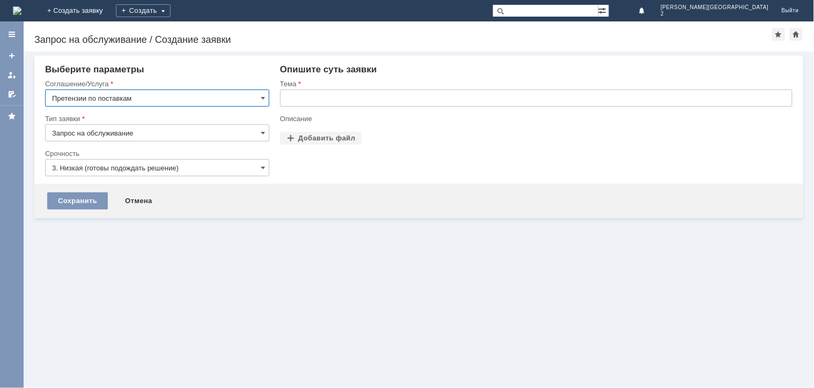 Image resolution: width=814 pixels, height=388 pixels. Describe the element at coordinates (156, 153) in the screenshot. I see `div: Срочность` at that location.